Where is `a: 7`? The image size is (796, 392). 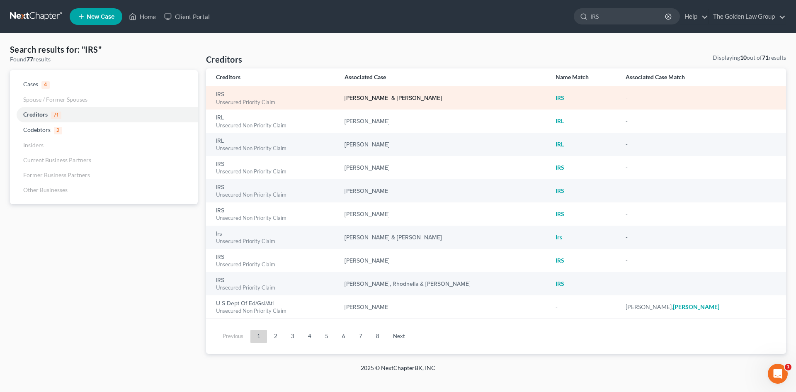
a: 7 is located at coordinates (361, 336).